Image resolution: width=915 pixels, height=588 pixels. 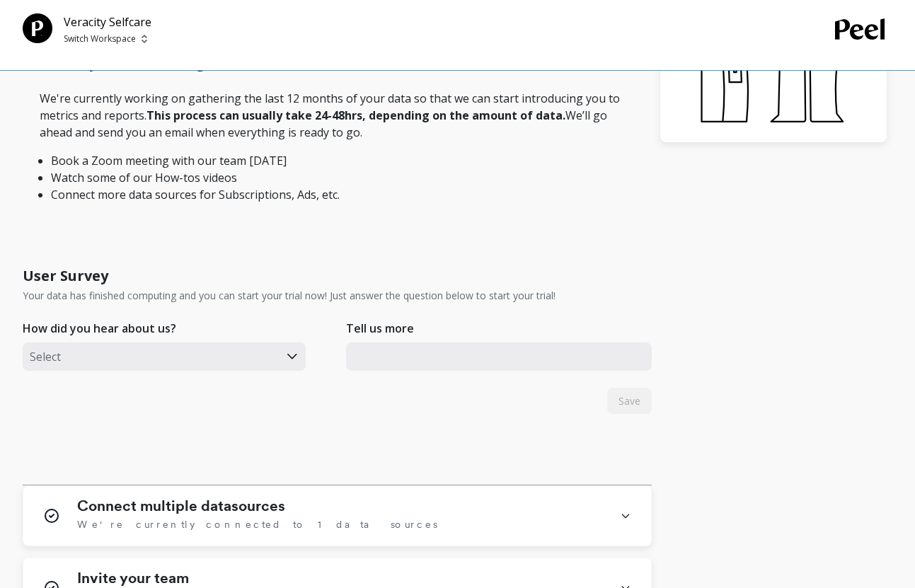 I want to click on strong: This process can usually take 24-48hrs, depending on the amount of data., so click(x=356, y=115).